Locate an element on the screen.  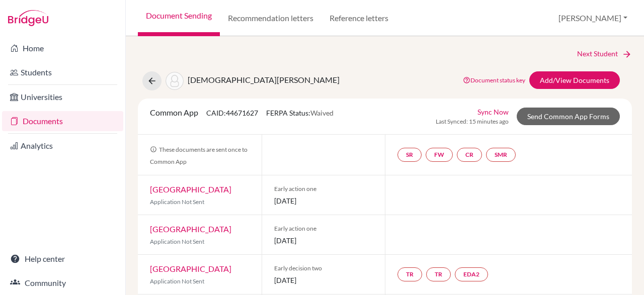
a: Next Student is located at coordinates (604, 54).